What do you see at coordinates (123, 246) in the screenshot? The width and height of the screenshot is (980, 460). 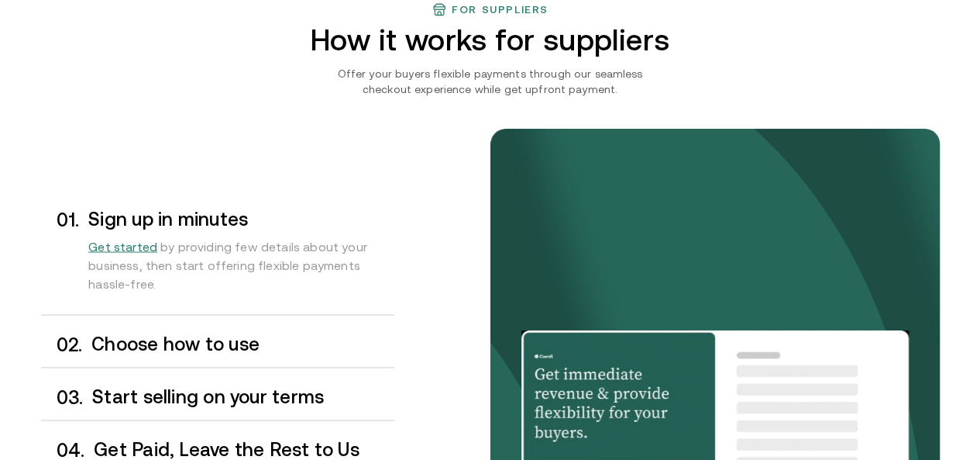 I see `span: Get started` at bounding box center [123, 246].